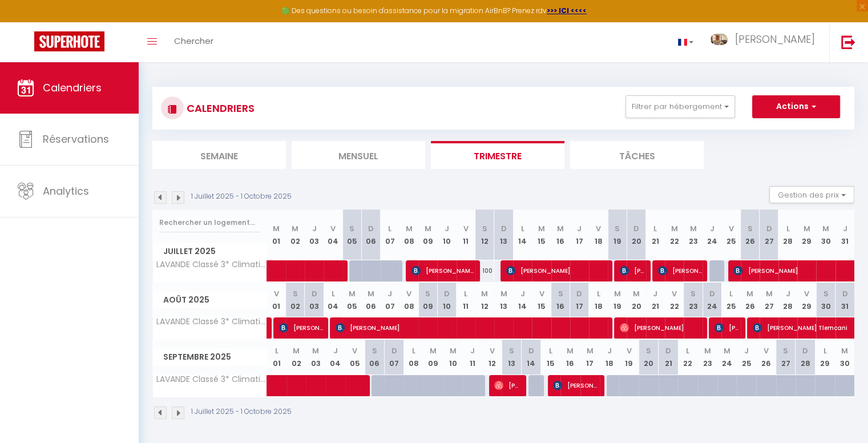  What do you see at coordinates (567, 11) in the screenshot?
I see `strong: >>> ICI <<<<` at bounding box center [567, 11].